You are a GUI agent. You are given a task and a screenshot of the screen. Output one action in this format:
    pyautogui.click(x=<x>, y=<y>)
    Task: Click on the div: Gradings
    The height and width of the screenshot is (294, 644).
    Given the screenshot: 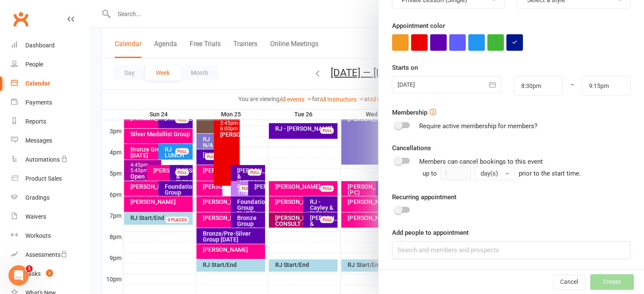 What is the action you would take?
    pyautogui.click(x=37, y=198)
    